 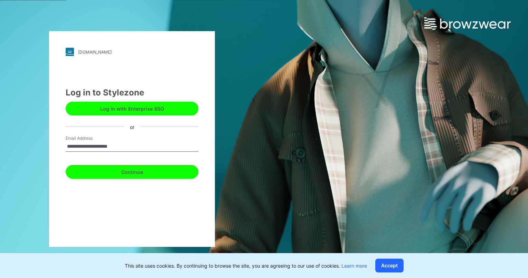 What do you see at coordinates (132, 126) in the screenshot?
I see `div: or` at bounding box center [132, 126].